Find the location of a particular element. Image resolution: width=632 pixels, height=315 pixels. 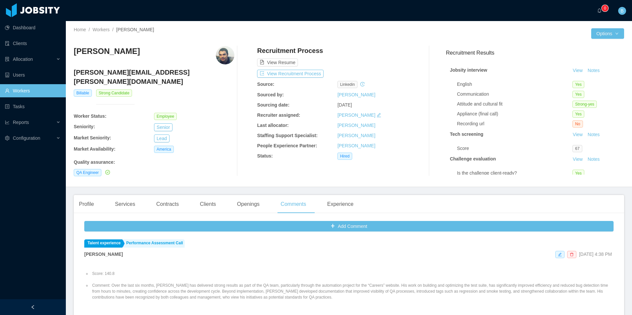

li: Score: 140.8 is located at coordinates (352, 274).